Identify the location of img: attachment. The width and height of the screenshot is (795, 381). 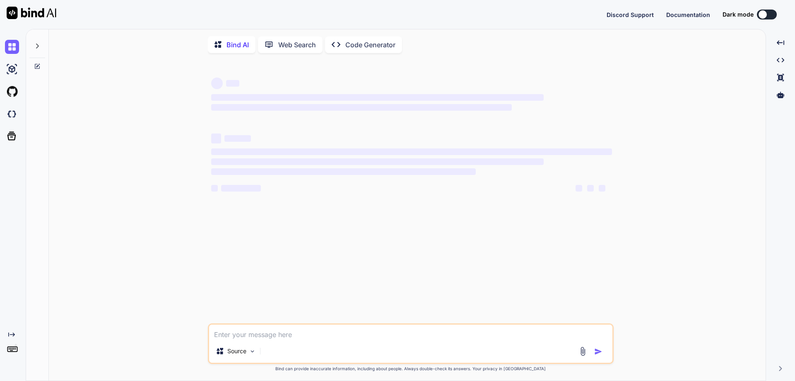
(583, 351).